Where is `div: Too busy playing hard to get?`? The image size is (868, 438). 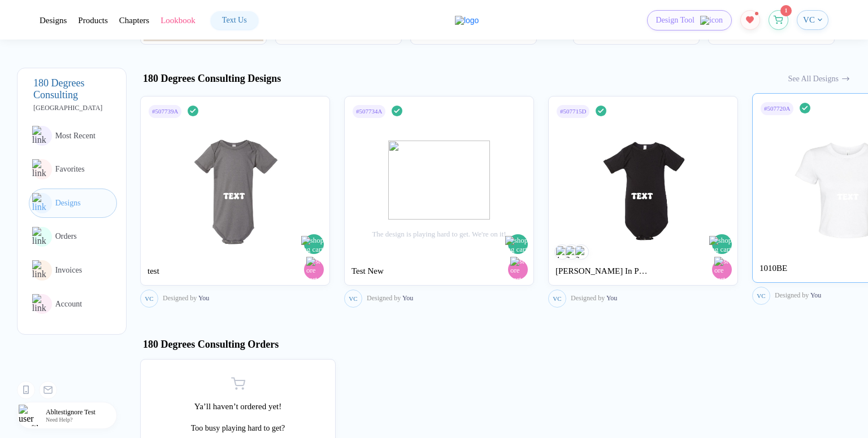 div: Too busy playing hard to get? is located at coordinates (238, 428).